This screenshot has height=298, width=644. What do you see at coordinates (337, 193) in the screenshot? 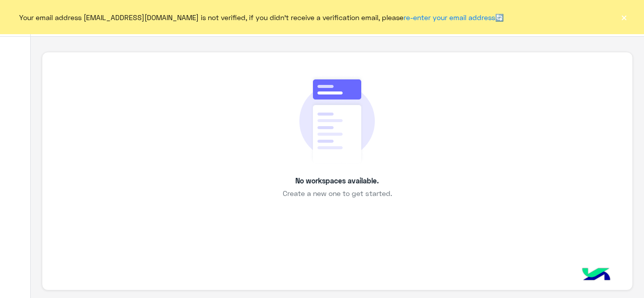
I see `span: Create a new one to get started.` at bounding box center [337, 193].